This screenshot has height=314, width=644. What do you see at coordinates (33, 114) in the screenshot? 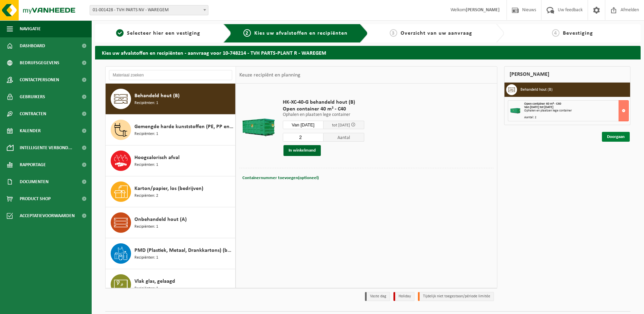
I see `span: Contracten` at bounding box center [33, 114].